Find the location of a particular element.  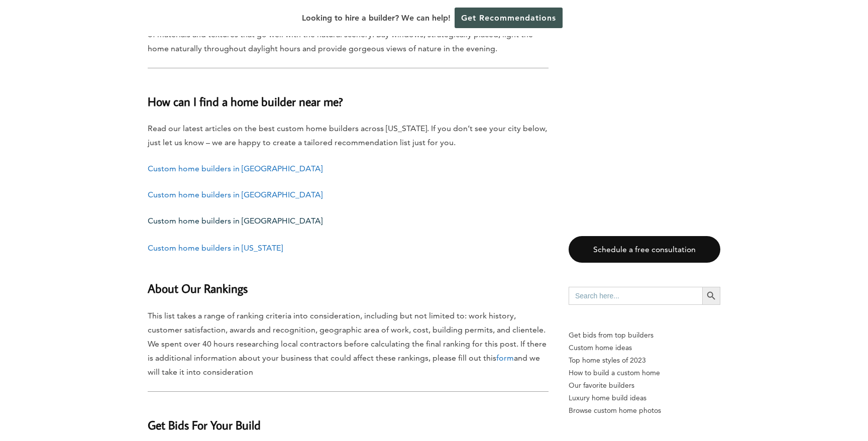

a: How to build a custom home is located at coordinates (645, 373).